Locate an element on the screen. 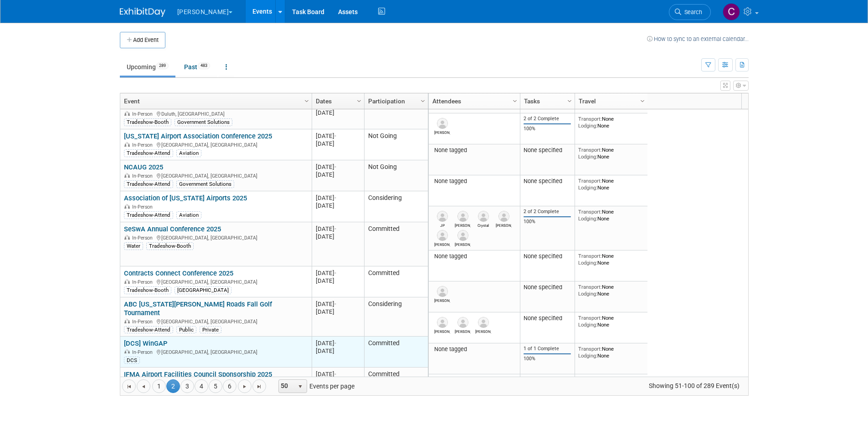 Image resolution: width=868 pixels, height=434 pixels. a: 5 is located at coordinates (216, 387).